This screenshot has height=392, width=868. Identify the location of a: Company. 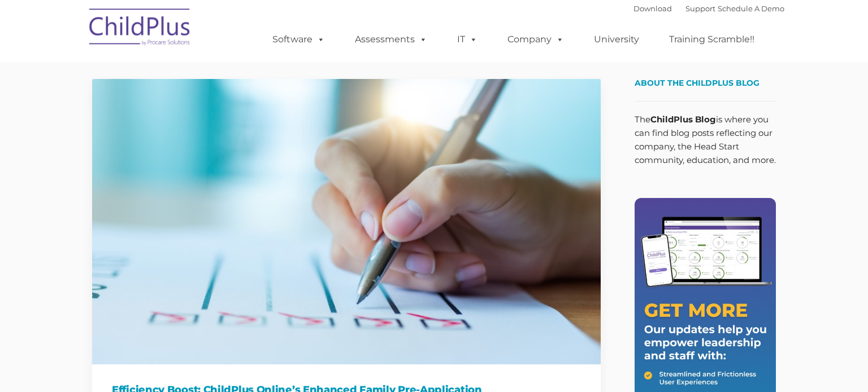
(536, 39).